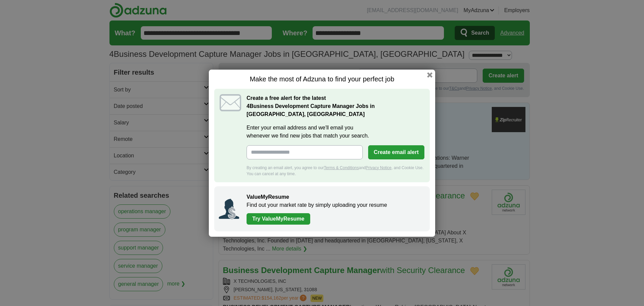  Describe the element at coordinates (341, 168) in the screenshot. I see `a: Terms & Conditions` at that location.